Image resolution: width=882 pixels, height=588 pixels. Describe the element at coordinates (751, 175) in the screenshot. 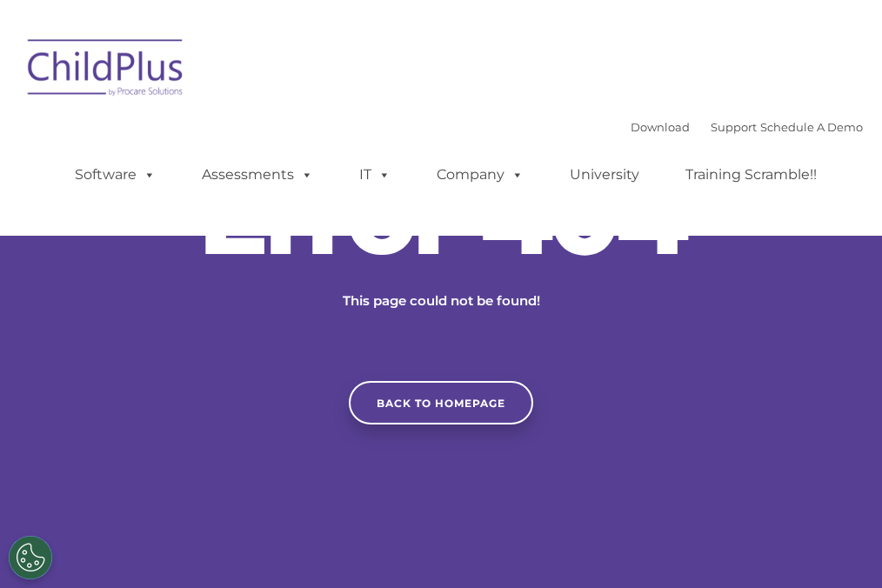

I see `a: Training Scramble!!` at that location.